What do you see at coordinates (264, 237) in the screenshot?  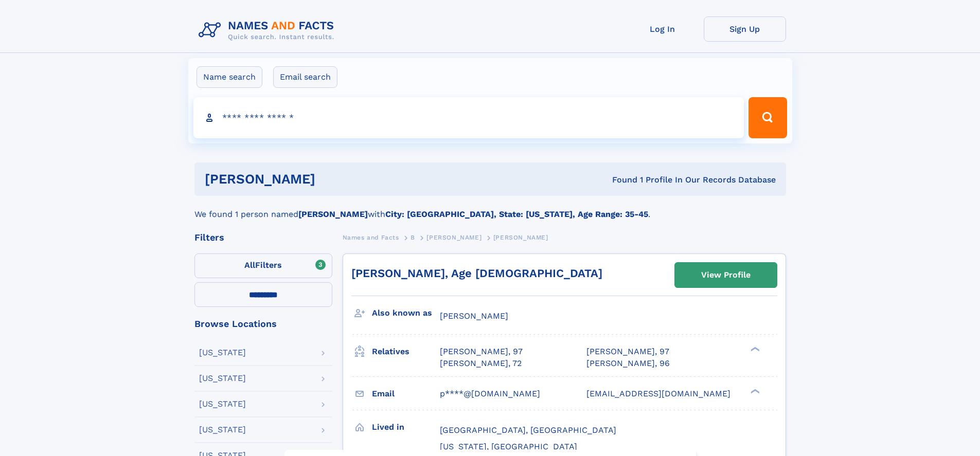 I see `div: Filters` at bounding box center [264, 237].